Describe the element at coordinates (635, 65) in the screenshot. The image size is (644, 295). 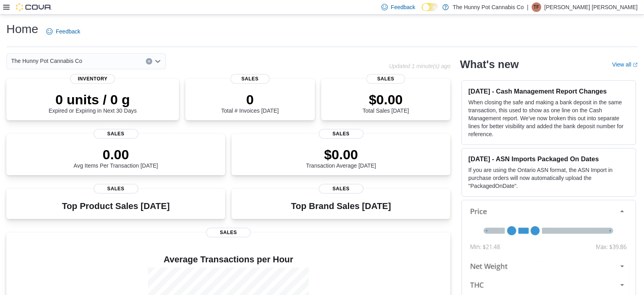
I see `svg: External link` at that location.